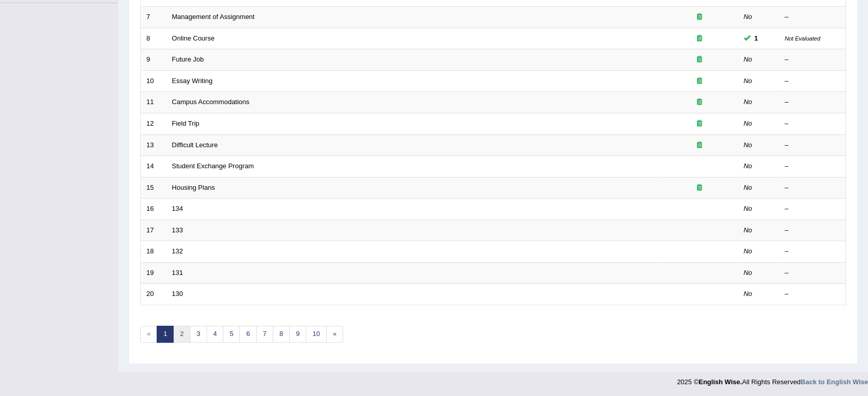 The height and width of the screenshot is (396, 868). Describe the element at coordinates (194, 187) in the screenshot. I see `a: Housing Plans` at that location.